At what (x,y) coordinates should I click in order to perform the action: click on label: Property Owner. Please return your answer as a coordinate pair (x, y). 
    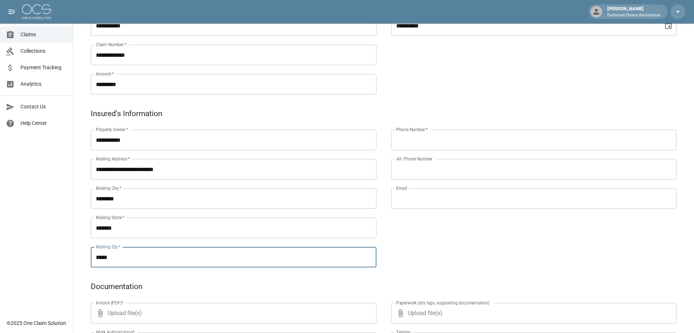
    Looking at the image, I should click on (112, 129).